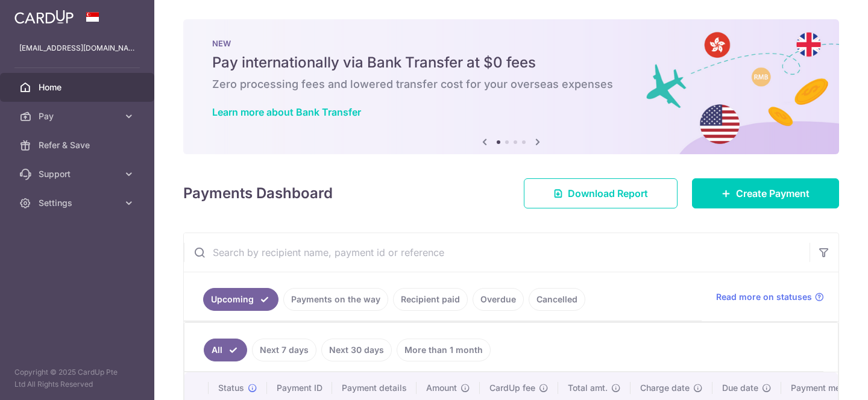 This screenshot has width=868, height=400. I want to click on a: Create Payment, so click(765, 193).